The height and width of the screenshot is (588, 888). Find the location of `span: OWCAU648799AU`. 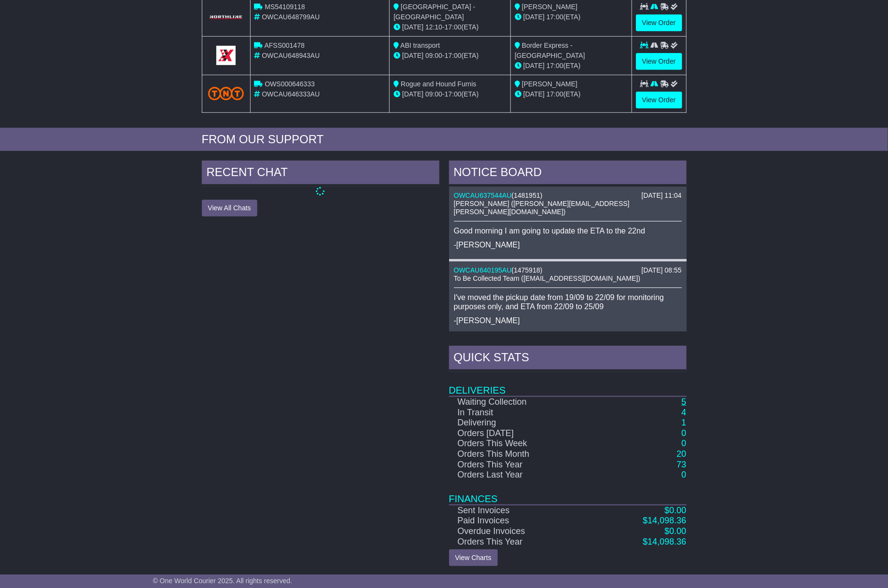

span: OWCAU648799AU is located at coordinates (290, 17).